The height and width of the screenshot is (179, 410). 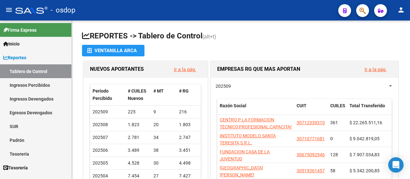 I want to click on button: Ventanilla ARCA, so click(x=113, y=51).